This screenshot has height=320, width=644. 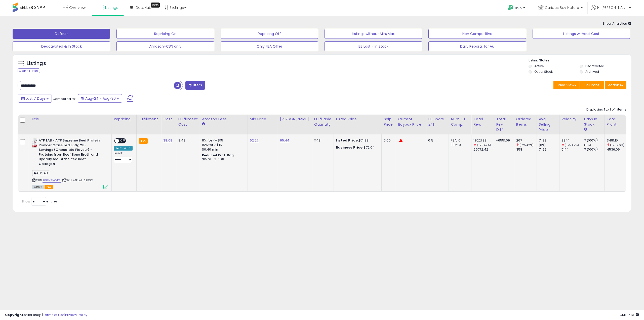 I want to click on span: Columns, so click(x=591, y=85).